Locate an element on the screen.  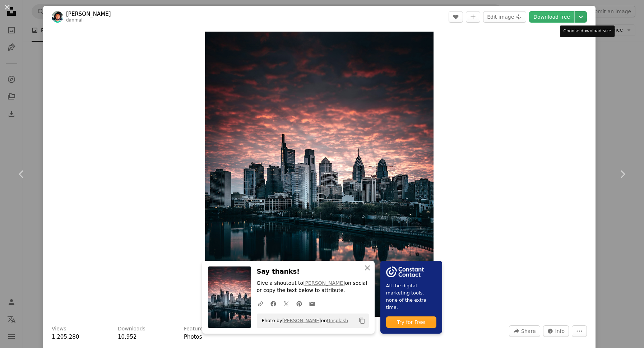
button: Add to Collection is located at coordinates (473, 17).